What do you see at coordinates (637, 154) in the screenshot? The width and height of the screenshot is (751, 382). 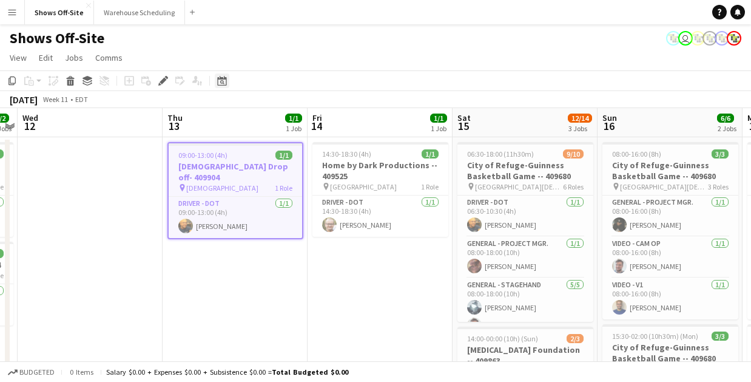 I see `span: 08:00-16:00 (8h)` at bounding box center [637, 154].